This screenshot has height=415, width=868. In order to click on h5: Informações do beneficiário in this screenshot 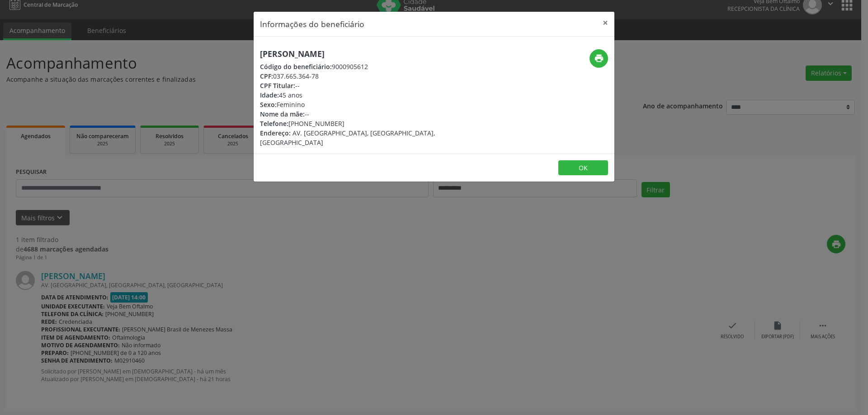, I will do `click(312, 24)`.